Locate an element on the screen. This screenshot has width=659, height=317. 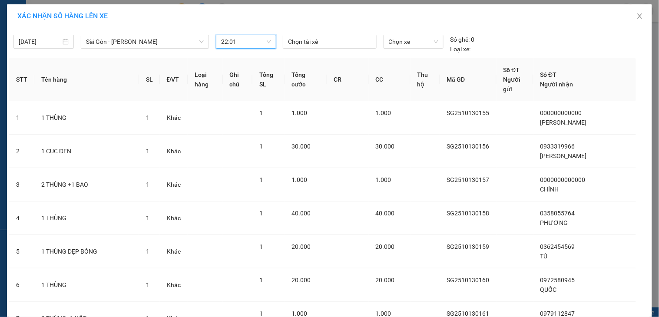
button: Close is located at coordinates (640, 17).